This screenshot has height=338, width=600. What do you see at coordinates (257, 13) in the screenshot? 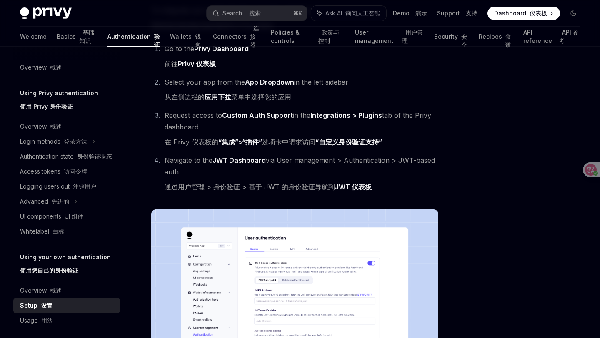
I see `button: Search... 搜索...⌘K` at bounding box center [257, 13].